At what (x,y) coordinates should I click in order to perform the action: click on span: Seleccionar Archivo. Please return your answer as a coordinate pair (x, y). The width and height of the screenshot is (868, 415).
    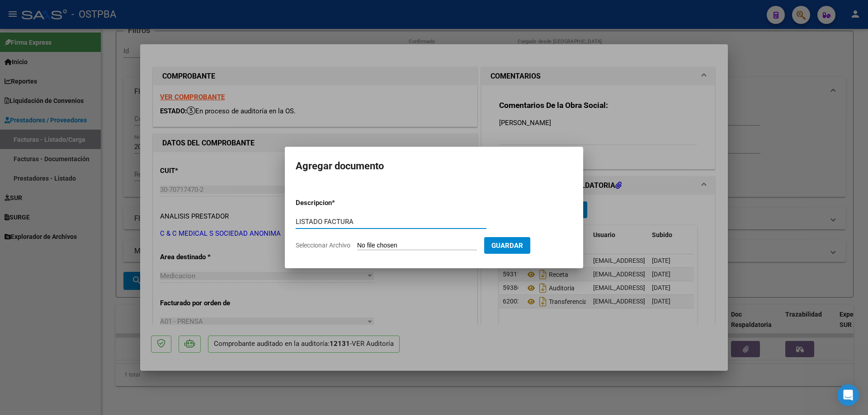
    Looking at the image, I should click on (323, 245).